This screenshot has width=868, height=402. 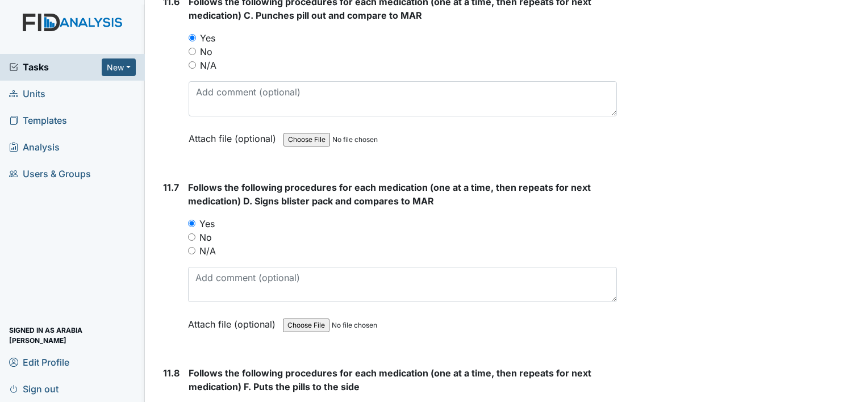 I want to click on span: Sign out, so click(x=34, y=388).